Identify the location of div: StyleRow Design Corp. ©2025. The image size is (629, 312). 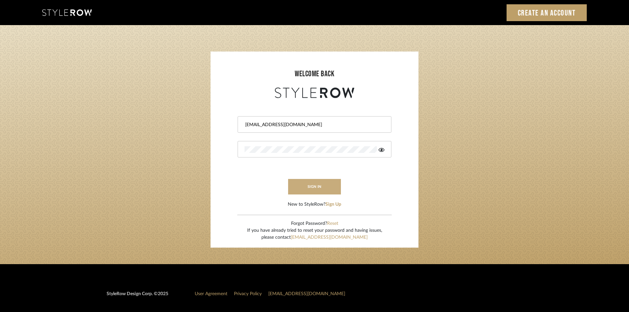
(137, 296).